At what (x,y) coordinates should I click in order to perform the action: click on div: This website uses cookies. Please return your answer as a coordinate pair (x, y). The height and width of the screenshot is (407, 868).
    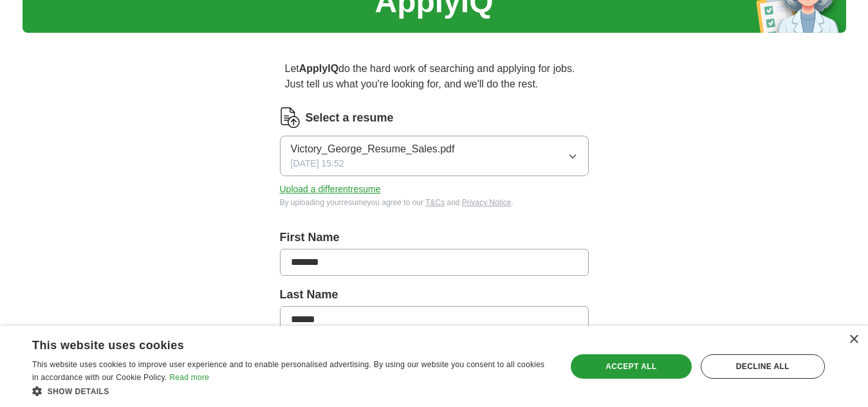
    Looking at the image, I should click on (275, 344).